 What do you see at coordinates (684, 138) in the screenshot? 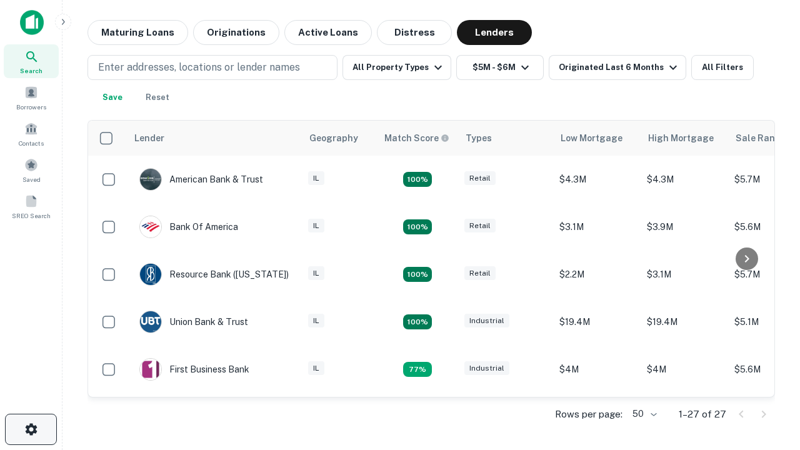
I see `th: High Mortgage` at bounding box center [684, 138].